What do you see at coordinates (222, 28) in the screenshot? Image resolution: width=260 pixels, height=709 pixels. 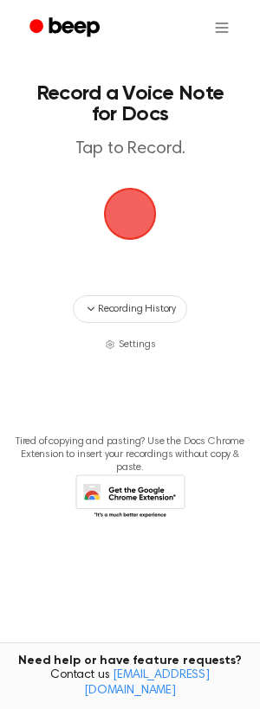 I see `button: Open menu` at bounding box center [222, 28].